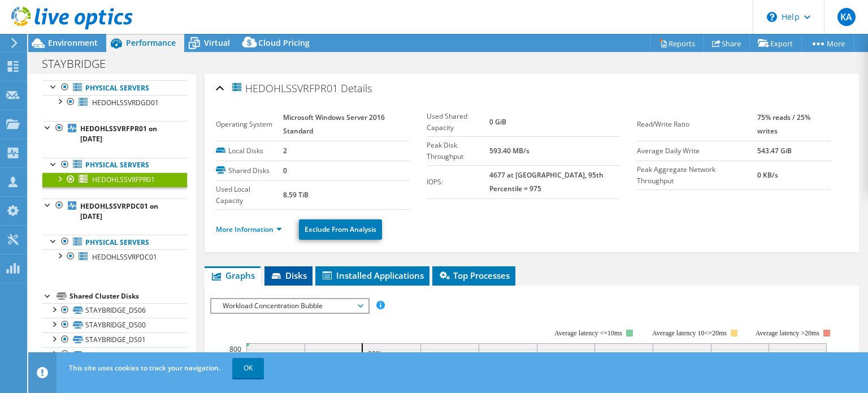  What do you see at coordinates (115, 103) in the screenshot?
I see `a: HEDOHLSSVRDGD01` at bounding box center [115, 103].